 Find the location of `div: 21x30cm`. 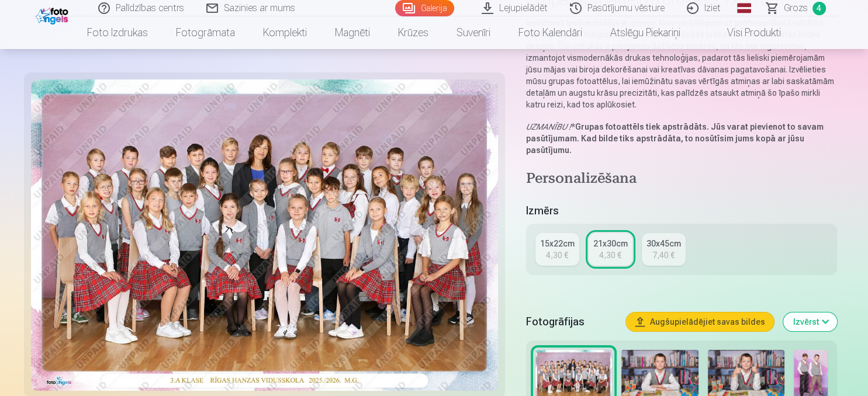

div: 21x30cm is located at coordinates (611, 243).